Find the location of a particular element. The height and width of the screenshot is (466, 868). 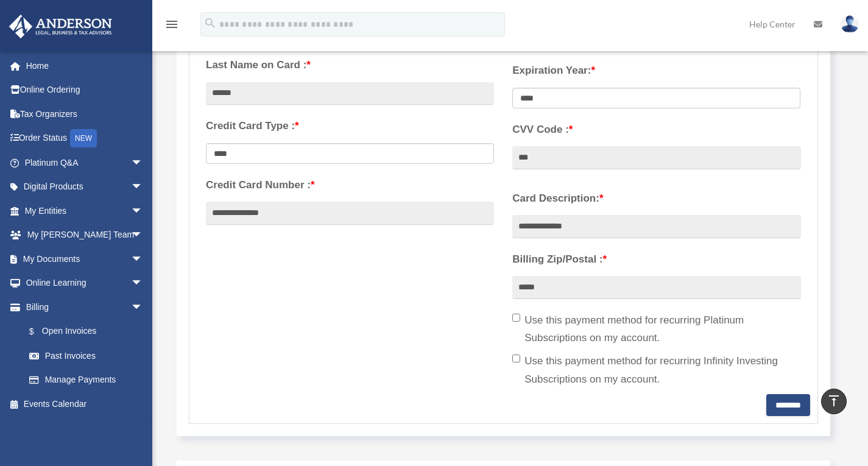

a: Digital Productsarrow_drop_down is located at coordinates (85, 187).